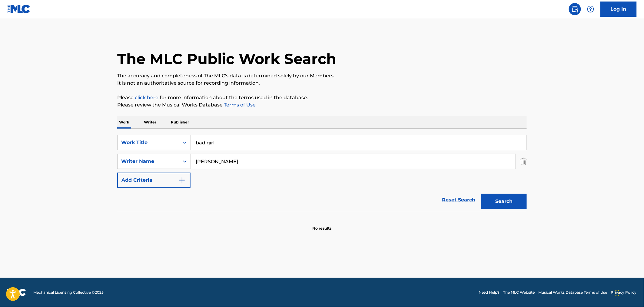 The width and height of the screenshot is (644, 307). Describe the element at coordinates (147, 97) in the screenshot. I see `a: click here` at that location.